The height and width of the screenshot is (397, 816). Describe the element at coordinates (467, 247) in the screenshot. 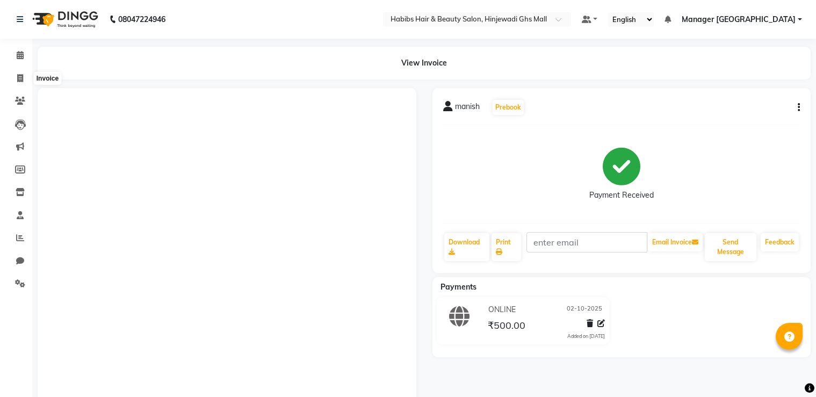

I see `a: Download` at that location.